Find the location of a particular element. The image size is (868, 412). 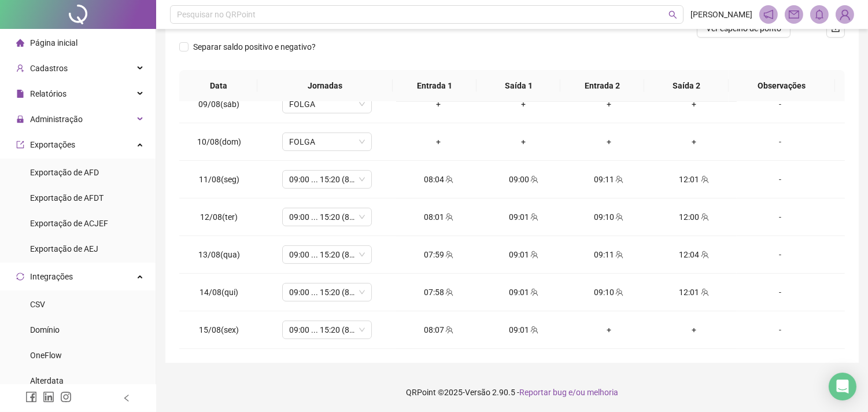

span: 12/08(ter) is located at coordinates (219, 217).